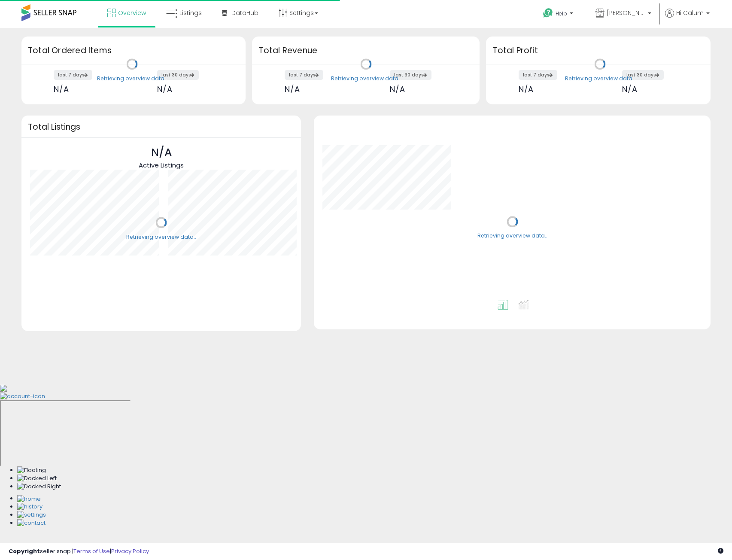 This screenshot has height=560, width=732. Describe the element at coordinates (29, 499) in the screenshot. I see `img: Home` at that location.